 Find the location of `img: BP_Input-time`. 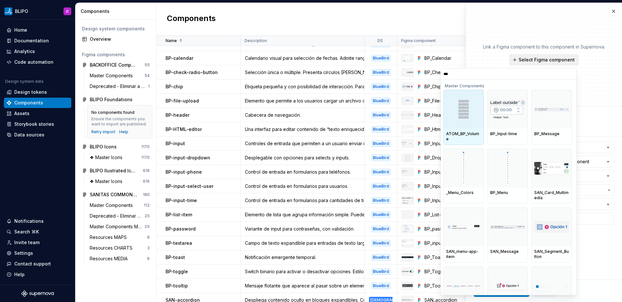

img: BP_Input-time is located at coordinates (407, 200).